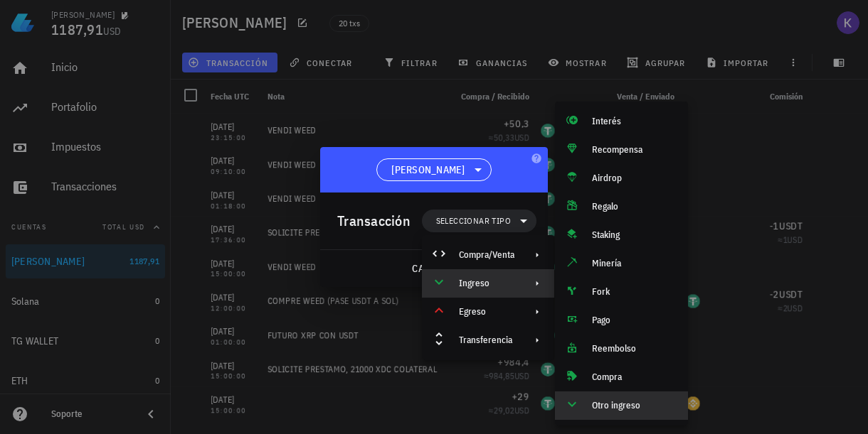 The width and height of the screenshot is (868, 434). What do you see at coordinates (634, 292) in the screenshot?
I see `div: Fork` at bounding box center [634, 292].